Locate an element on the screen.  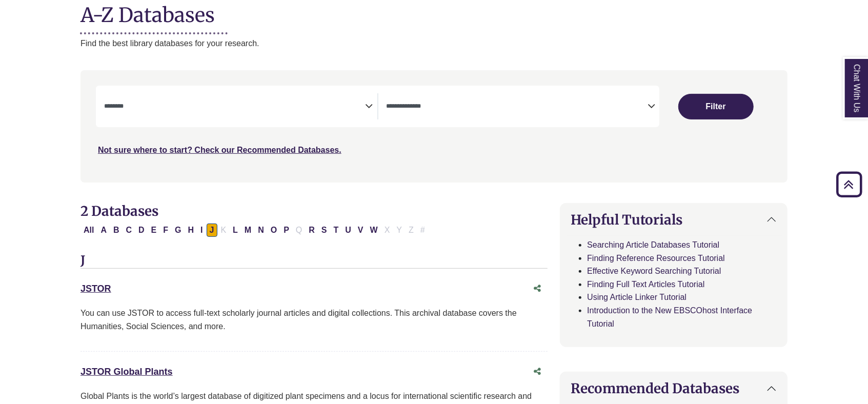
button: Filter Results F is located at coordinates (166, 231).